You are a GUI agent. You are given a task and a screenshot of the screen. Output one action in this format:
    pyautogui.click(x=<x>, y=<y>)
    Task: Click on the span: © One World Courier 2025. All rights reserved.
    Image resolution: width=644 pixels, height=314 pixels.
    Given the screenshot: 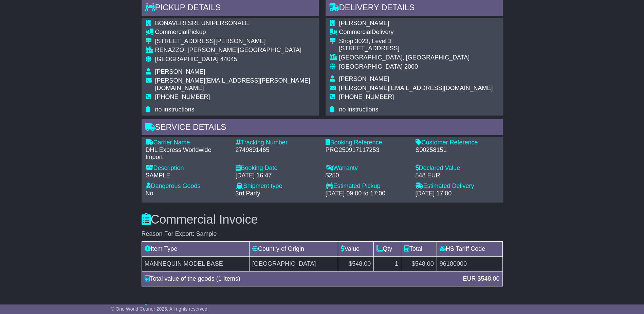 What is the action you would take?
    pyautogui.click(x=160, y=309)
    